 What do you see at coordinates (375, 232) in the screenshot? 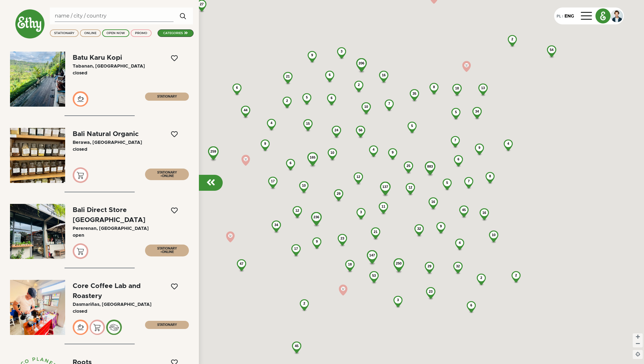
I see `span: 21` at bounding box center [375, 232].